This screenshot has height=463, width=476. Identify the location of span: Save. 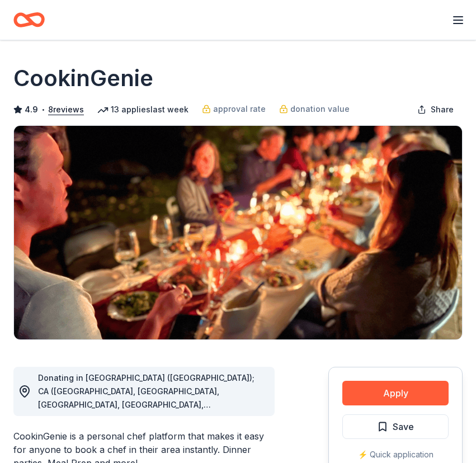
(403, 426).